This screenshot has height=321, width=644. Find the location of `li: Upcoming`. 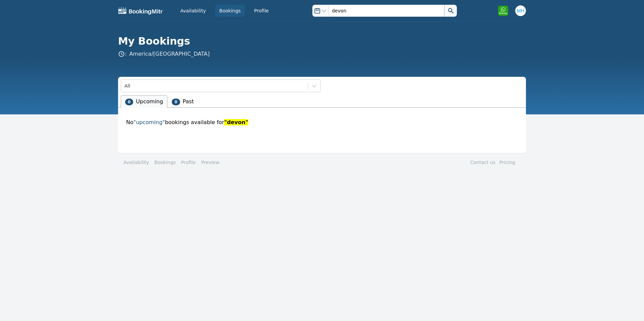

li: Upcoming is located at coordinates (144, 101).